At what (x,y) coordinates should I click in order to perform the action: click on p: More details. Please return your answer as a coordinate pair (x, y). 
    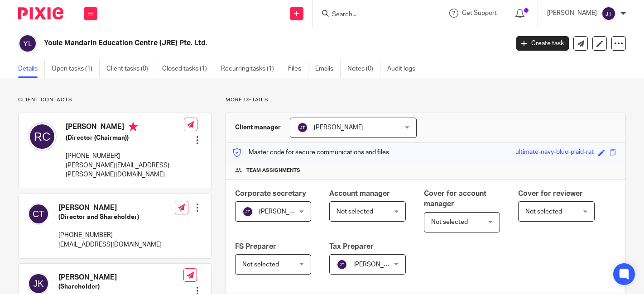
    Looking at the image, I should click on (425, 100).